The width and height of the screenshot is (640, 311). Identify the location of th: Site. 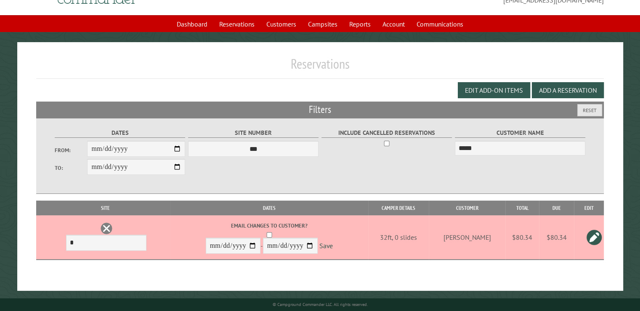
(105, 207).